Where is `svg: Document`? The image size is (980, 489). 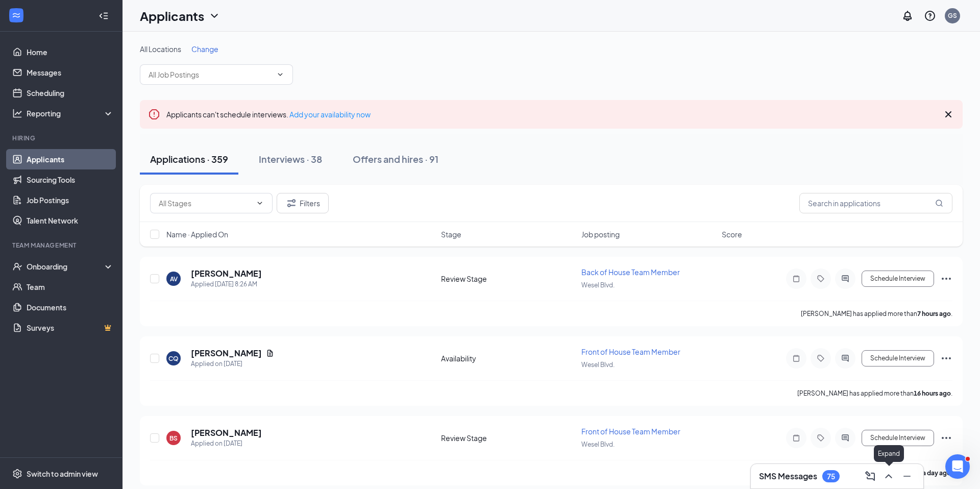
svg: Document is located at coordinates (270, 353).